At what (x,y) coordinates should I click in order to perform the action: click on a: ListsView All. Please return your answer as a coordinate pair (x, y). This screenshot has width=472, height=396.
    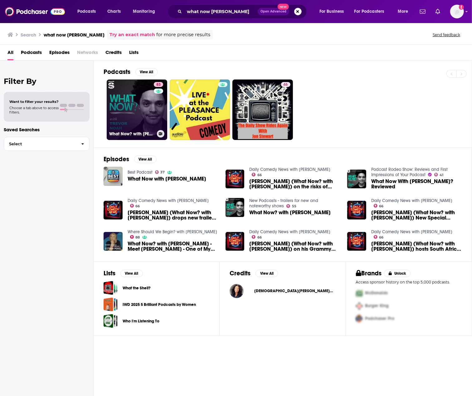
    Looking at the image, I should click on (123, 273).